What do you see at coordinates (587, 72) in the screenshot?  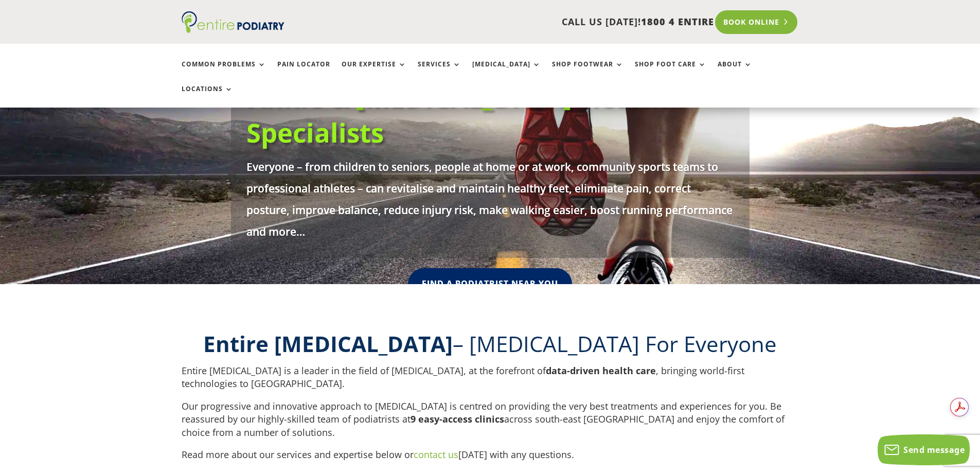 I see `a: Shop Footwear` at bounding box center [587, 72].